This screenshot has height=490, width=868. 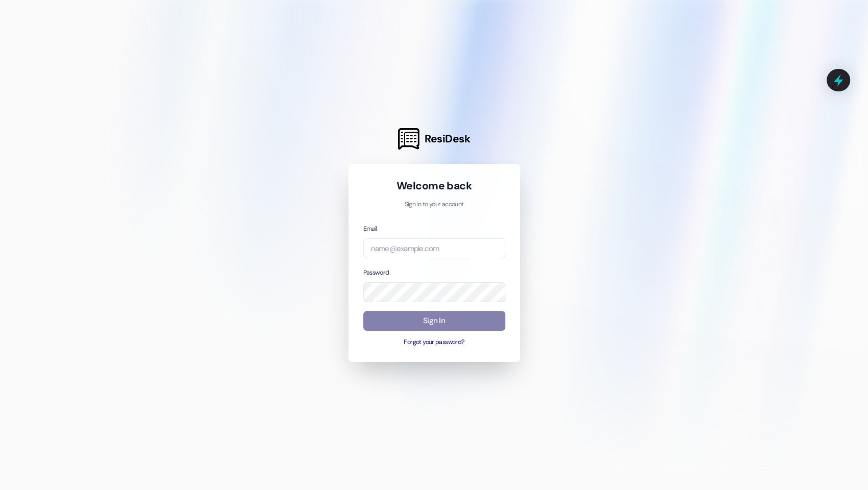 I want to click on label: Password, so click(x=376, y=273).